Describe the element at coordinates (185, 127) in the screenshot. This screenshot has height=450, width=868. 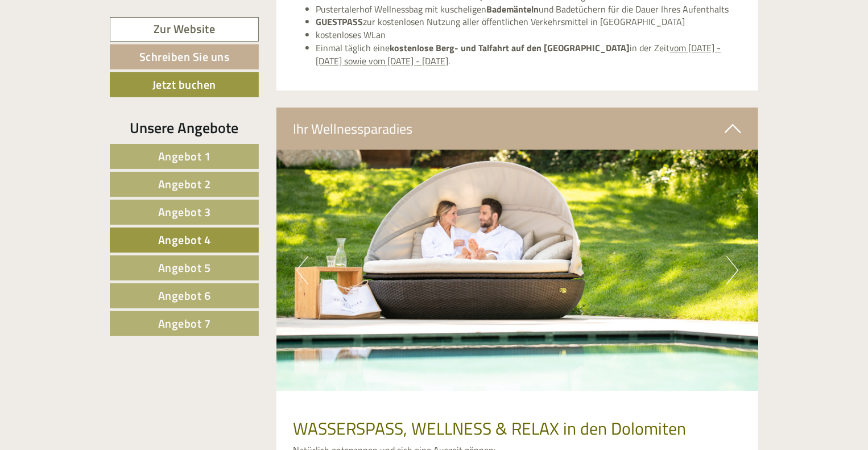
I see `div: Unsere Angebote` at that location.